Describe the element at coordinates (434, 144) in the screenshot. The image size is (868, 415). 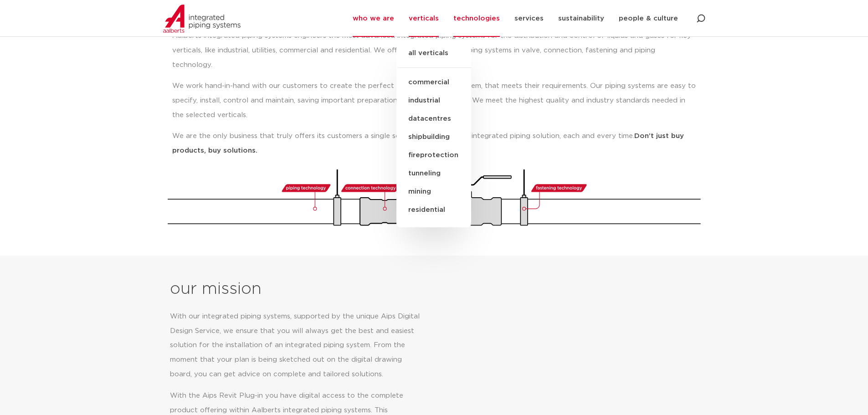
I see `p: We are the only business that truly offers its customers a single sourced and complete integrated...` at that location.